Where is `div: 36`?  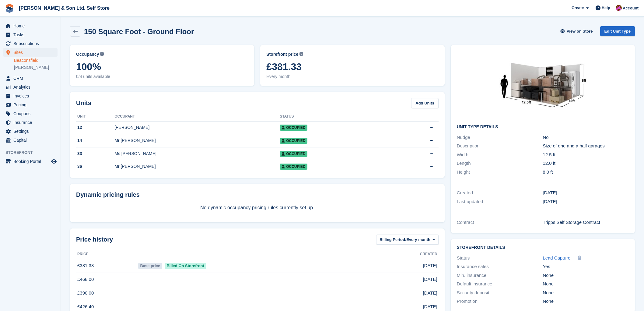 div: 36 is located at coordinates (95, 166).